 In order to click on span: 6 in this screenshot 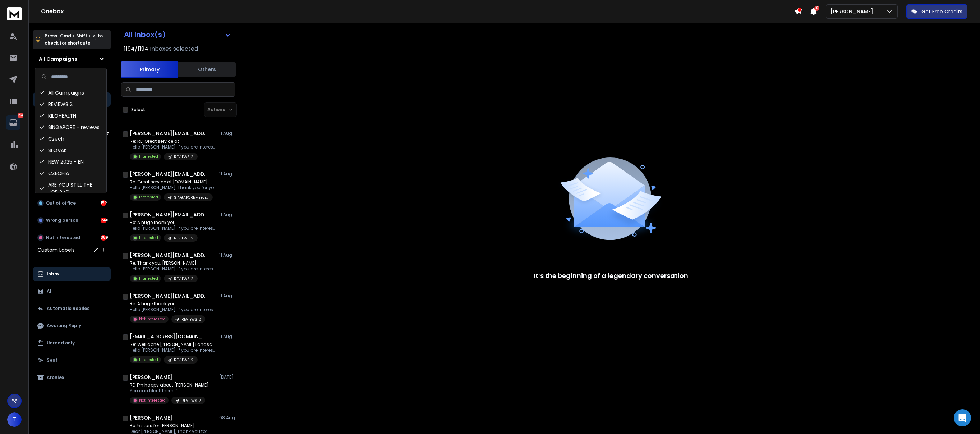, I will do `click(817, 8)`.